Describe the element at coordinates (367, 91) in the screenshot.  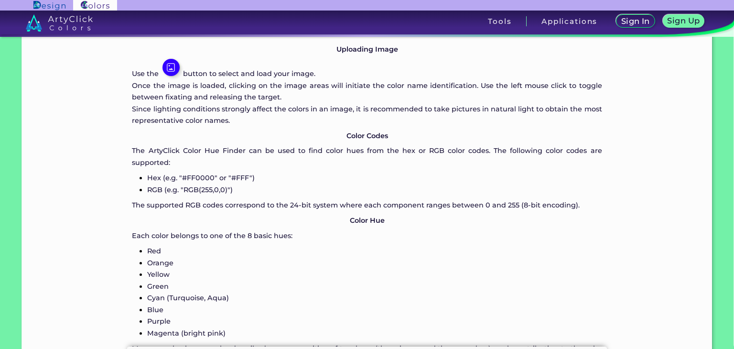
I see `p: Once the image is loaded, clicking on the image areas will initiate the color name identification...` at that location.